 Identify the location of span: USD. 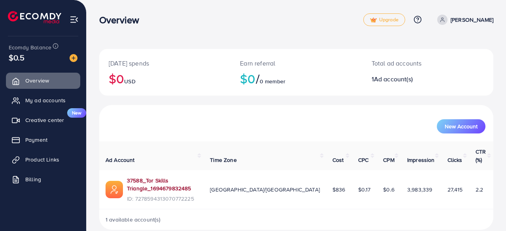
(130, 81).